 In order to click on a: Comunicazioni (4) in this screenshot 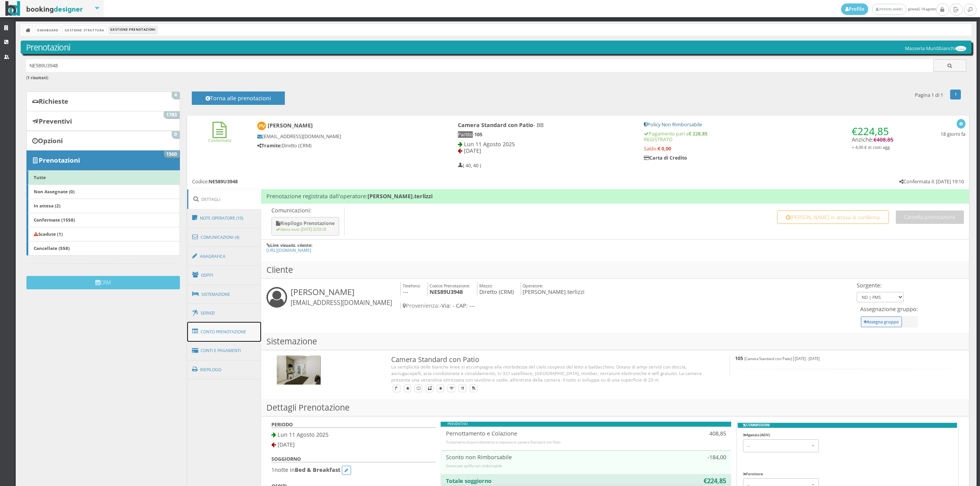, I will do `click(225, 238)`.